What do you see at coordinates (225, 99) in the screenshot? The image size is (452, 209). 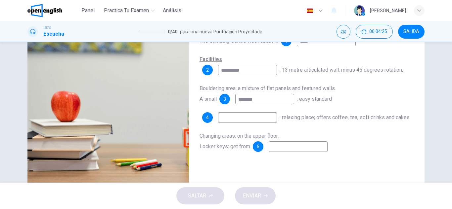 I see `span: 3` at bounding box center [225, 99].